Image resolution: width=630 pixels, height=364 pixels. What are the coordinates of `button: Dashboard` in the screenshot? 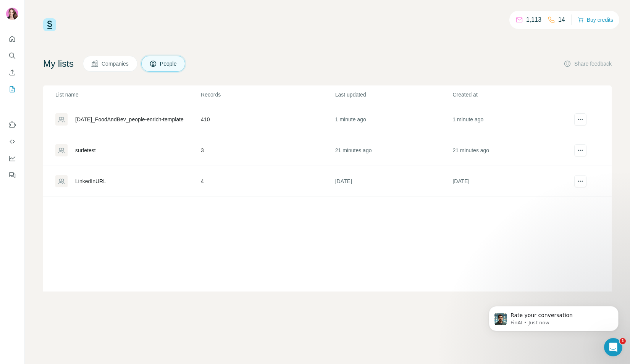 It's located at (12, 158).